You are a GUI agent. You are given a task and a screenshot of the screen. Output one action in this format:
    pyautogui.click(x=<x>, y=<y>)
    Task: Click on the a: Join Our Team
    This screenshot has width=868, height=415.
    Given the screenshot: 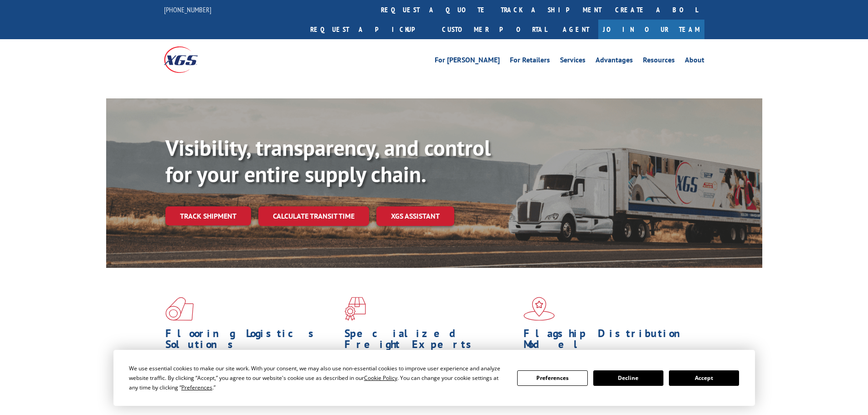 What is the action you would take?
    pyautogui.click(x=651, y=29)
    